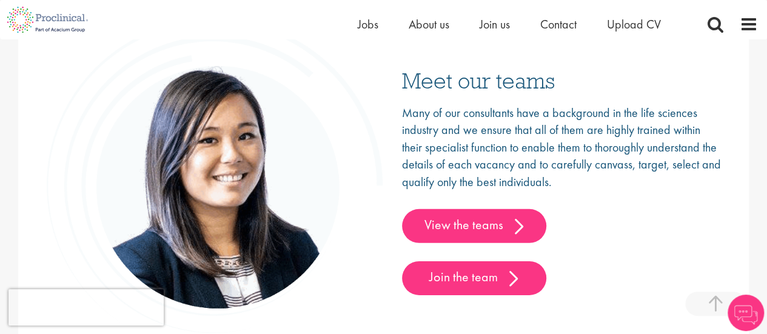 Image resolution: width=767 pixels, height=334 pixels. Describe the element at coordinates (559, 24) in the screenshot. I see `a: Contact` at that location.